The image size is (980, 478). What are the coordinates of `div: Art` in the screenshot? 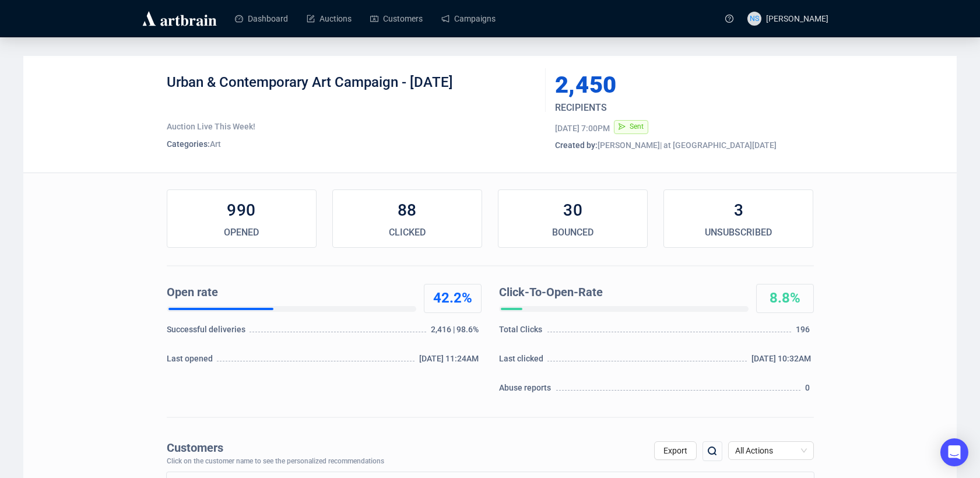 It's located at (352, 144).